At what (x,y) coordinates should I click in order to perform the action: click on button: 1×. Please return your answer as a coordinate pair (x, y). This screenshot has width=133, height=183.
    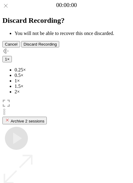
    Looking at the image, I should click on (7, 59).